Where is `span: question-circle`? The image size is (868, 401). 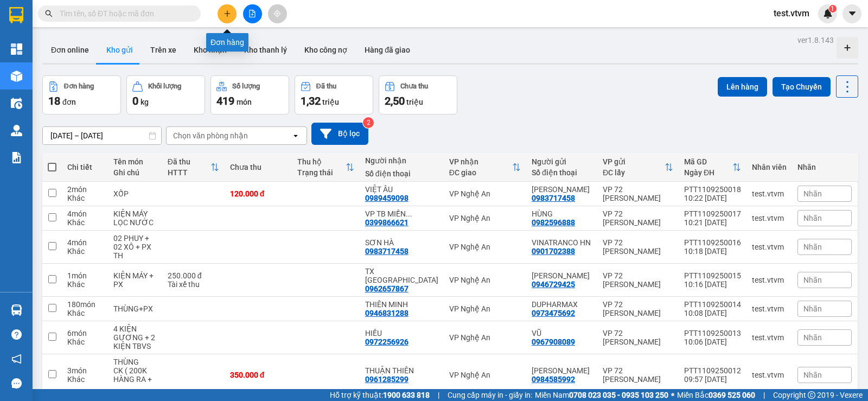
span: question-circle is located at coordinates (16, 334).